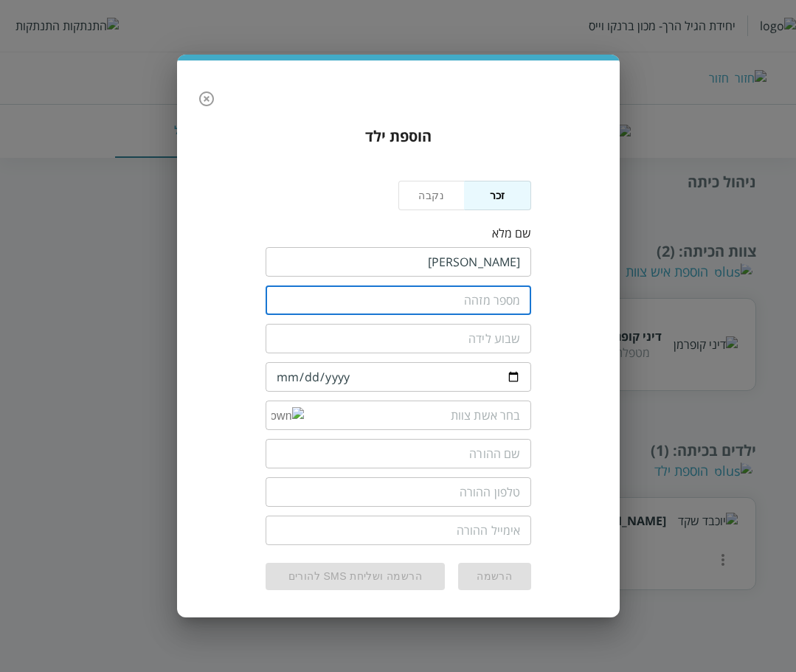 This screenshot has height=672, width=796. I want to click on h3: הוספת ילד, so click(398, 136).